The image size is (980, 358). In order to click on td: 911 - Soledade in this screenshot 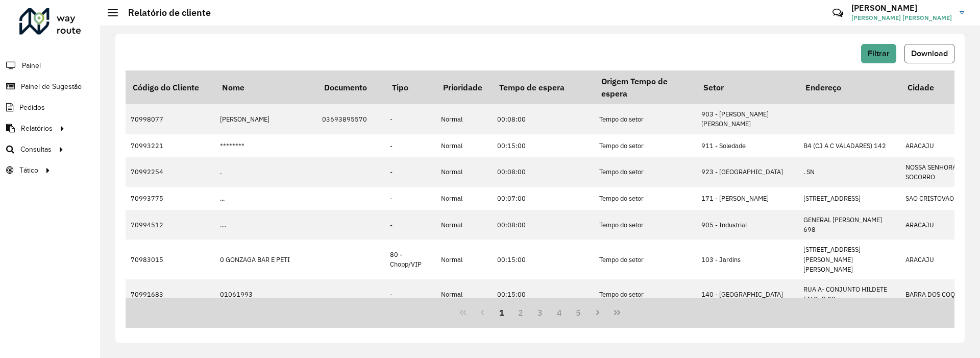, I will do `click(747, 146)`.